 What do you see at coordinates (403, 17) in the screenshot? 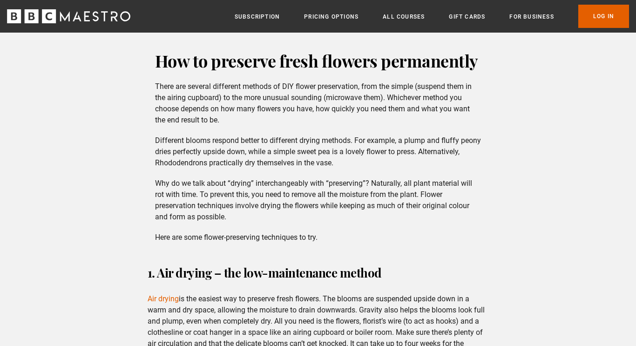
I see `a: All Courses` at bounding box center [403, 17].